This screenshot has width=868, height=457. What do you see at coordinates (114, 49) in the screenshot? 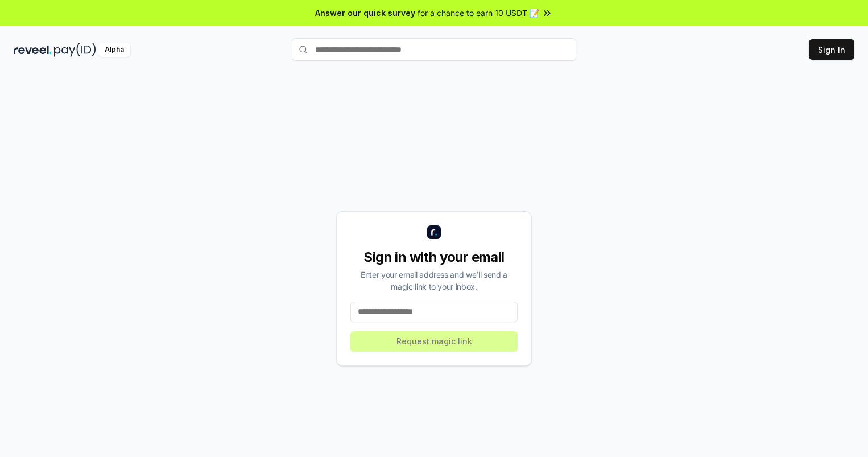
I see `div: Alpha` at bounding box center [114, 49].